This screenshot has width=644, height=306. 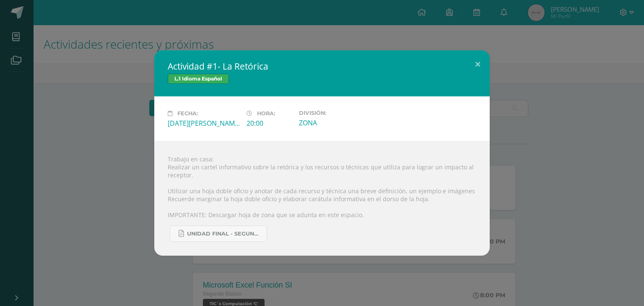 I want to click on span: L.1 Idioma Español, so click(x=198, y=79).